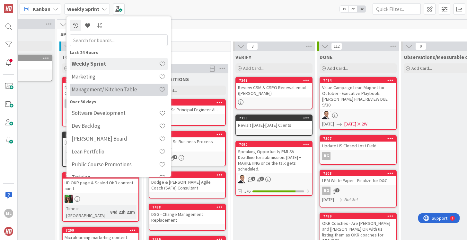  What do you see at coordinates (187, 214) in the screenshot?
I see `div: 7488DSG - Change Management Replacement` at bounding box center [187, 214].